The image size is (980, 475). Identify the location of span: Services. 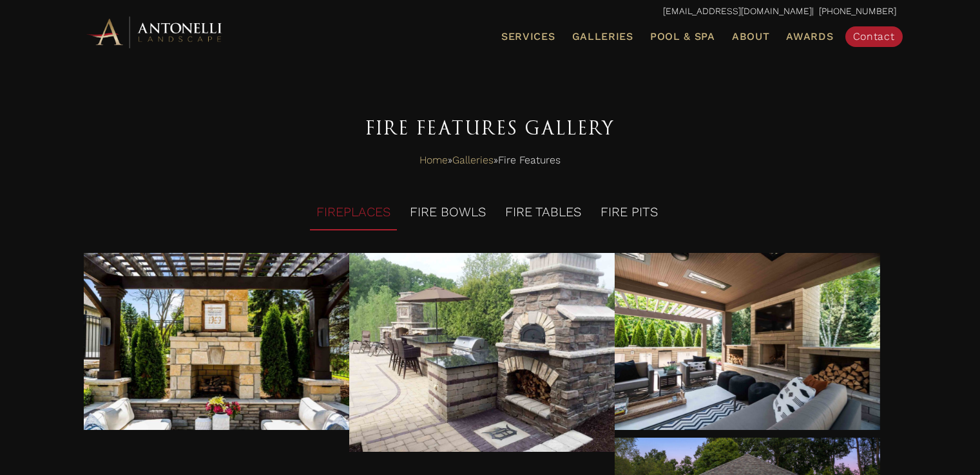
(529, 37).